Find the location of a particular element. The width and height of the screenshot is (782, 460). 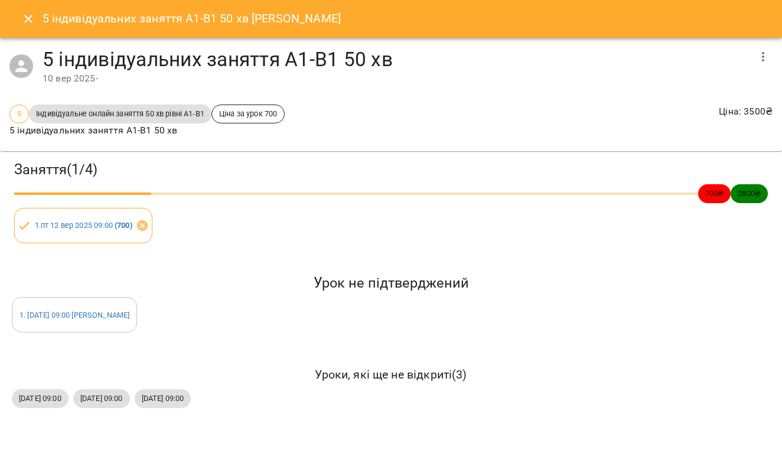

a: 1.пт 12 вер 2025 09:00 (700) is located at coordinates (83, 225).